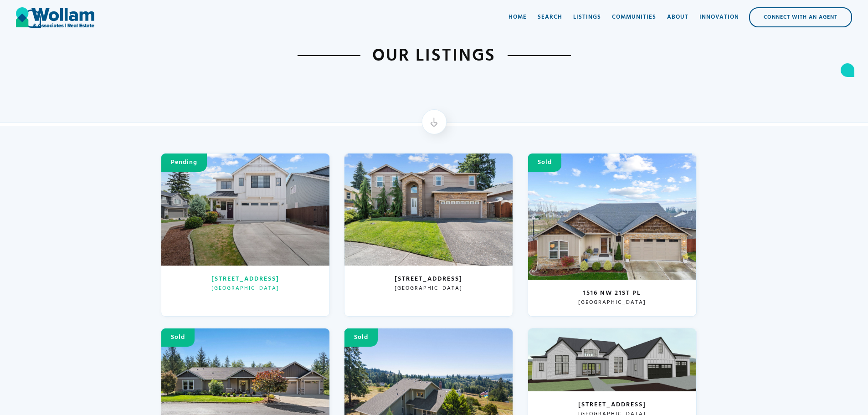  What do you see at coordinates (634, 17) in the screenshot?
I see `a: Communities` at bounding box center [634, 17].